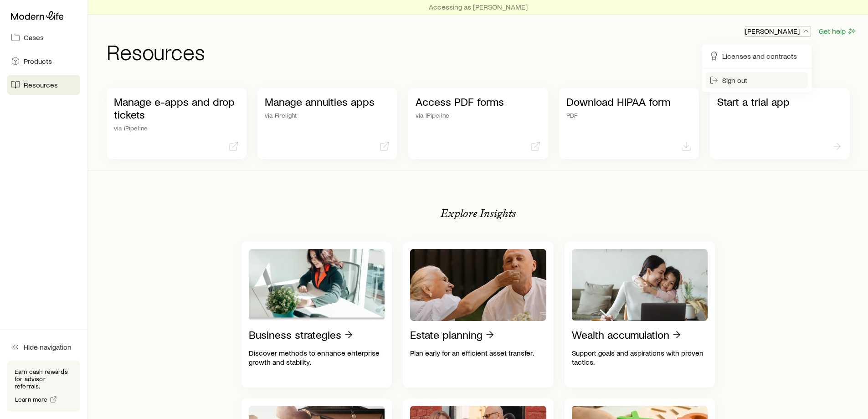 Image resolution: width=868 pixels, height=419 pixels. Describe the element at coordinates (478, 353) in the screenshot. I see `p: Plan early for an efficient asset transfer.` at that location.